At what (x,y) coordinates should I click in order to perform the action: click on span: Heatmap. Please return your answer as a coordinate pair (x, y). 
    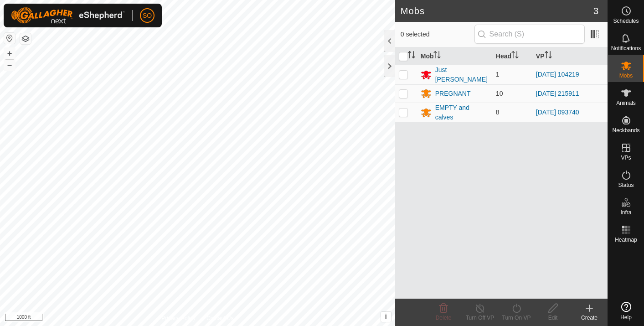
    Looking at the image, I should click on (625, 240).